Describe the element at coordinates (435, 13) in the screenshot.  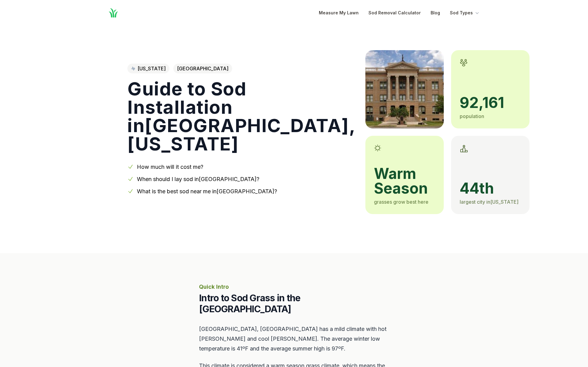
I see `a: Blog` at that location.